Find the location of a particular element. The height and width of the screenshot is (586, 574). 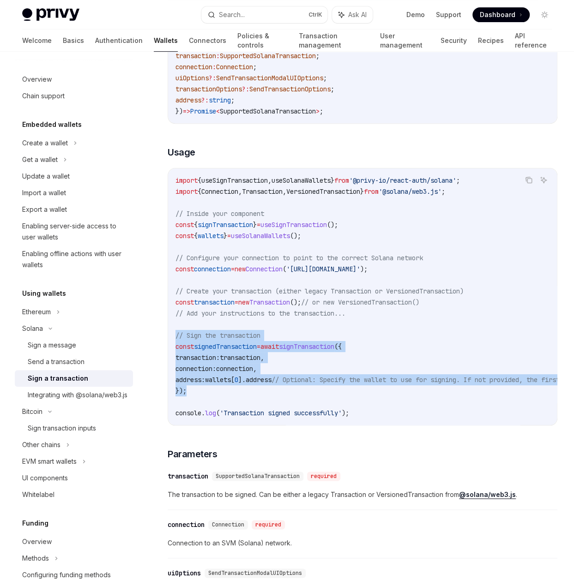

span: '@solana/web3.js' is located at coordinates (410, 191).